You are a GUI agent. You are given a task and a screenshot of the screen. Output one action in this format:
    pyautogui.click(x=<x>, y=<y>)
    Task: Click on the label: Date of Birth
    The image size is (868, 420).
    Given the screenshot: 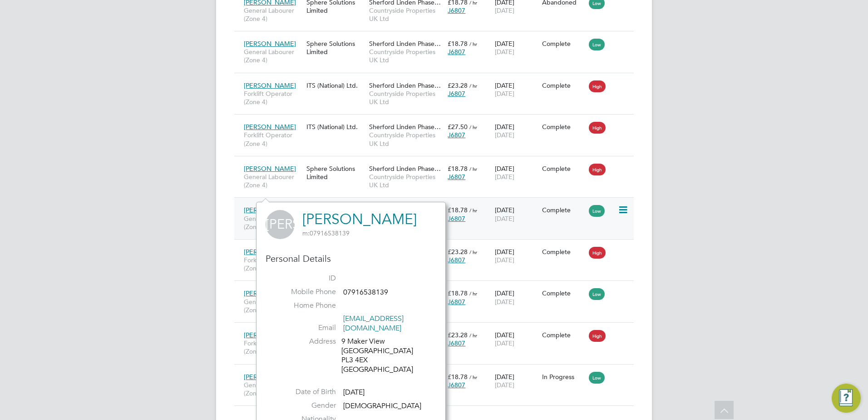 What is the action you would take?
    pyautogui.click(x=304, y=392)
    